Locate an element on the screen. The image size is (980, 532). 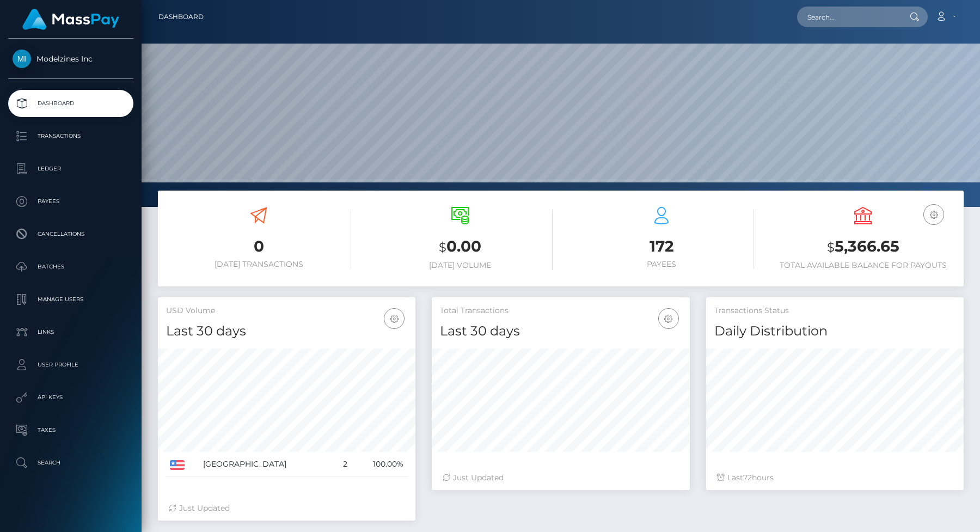
a: User Profile is located at coordinates (71, 365).